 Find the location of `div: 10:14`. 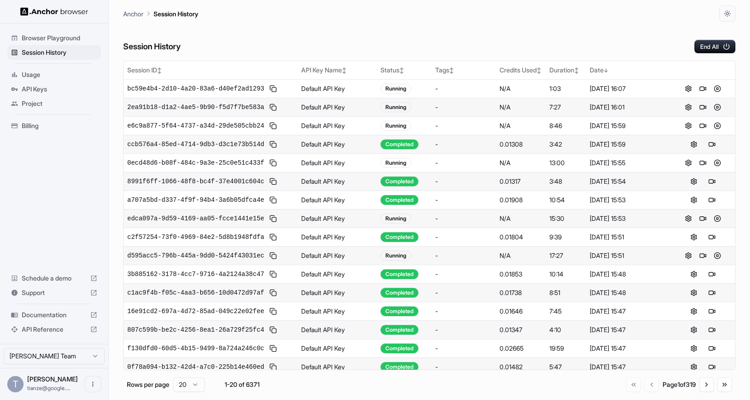

div: 10:14 is located at coordinates (566, 274).